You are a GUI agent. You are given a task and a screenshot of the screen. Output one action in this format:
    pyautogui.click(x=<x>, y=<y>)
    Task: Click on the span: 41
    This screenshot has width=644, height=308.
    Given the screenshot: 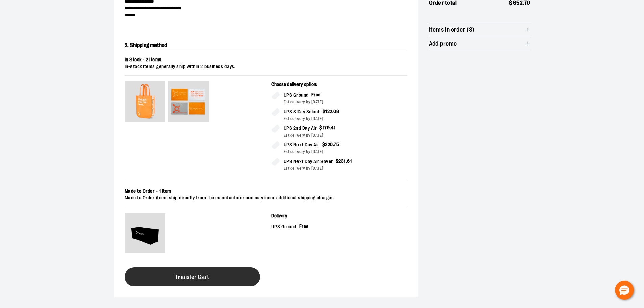 What is the action you would take?
    pyautogui.click(x=333, y=128)
    